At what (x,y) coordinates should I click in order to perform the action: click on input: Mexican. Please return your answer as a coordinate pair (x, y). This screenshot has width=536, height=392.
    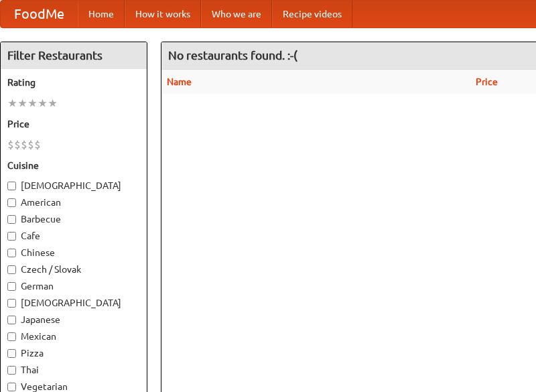
    Looking at the image, I should click on (11, 336).